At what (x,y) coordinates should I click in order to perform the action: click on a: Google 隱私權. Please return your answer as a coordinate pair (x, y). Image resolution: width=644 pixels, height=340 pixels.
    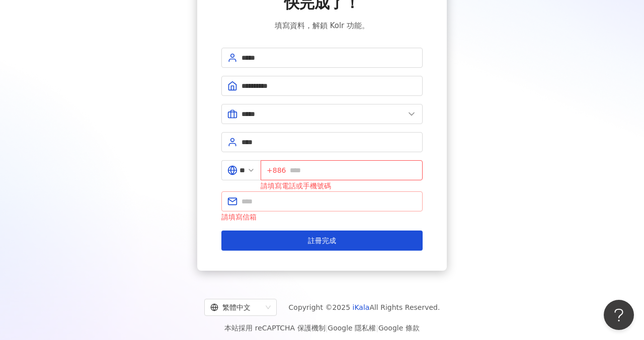
    Looking at the image, I should click on (352, 328).